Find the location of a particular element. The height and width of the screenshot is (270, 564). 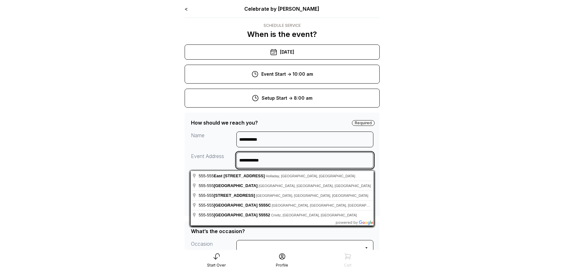

div: Occasion is located at coordinates (214, 248).